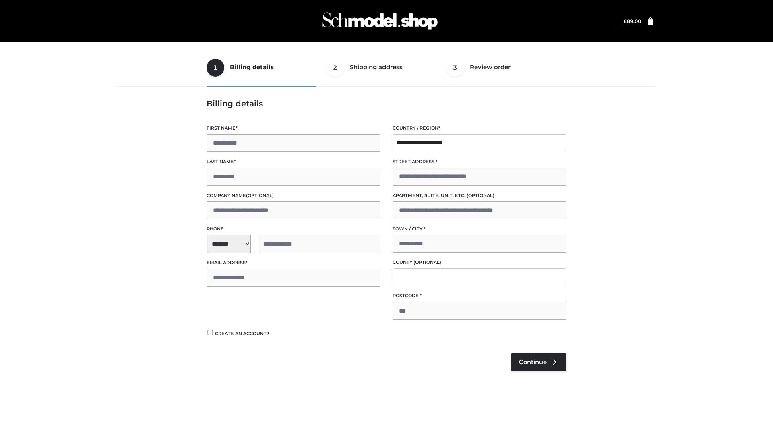 Image resolution: width=773 pixels, height=435 pixels. Describe the element at coordinates (293, 195) in the screenshot. I see `label: Company name` at that location.